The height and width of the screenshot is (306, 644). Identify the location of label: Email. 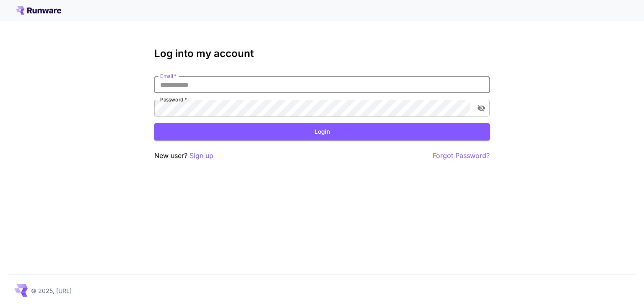
(168, 76).